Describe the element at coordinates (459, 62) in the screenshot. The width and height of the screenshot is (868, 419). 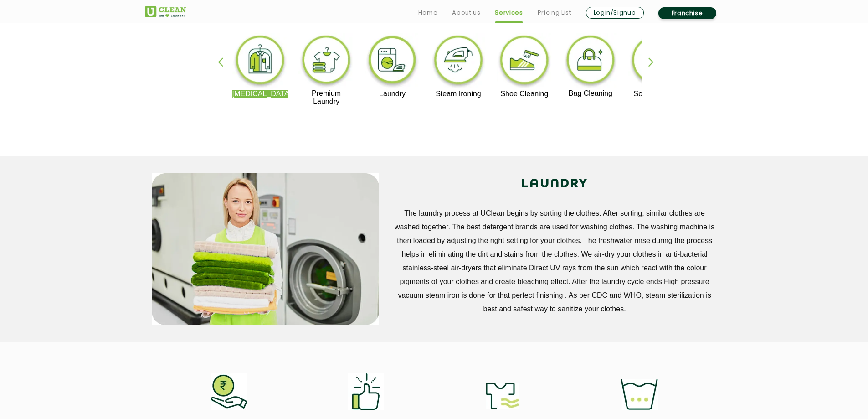
I see `img: steam_ironing_11zon.webp` at that location.